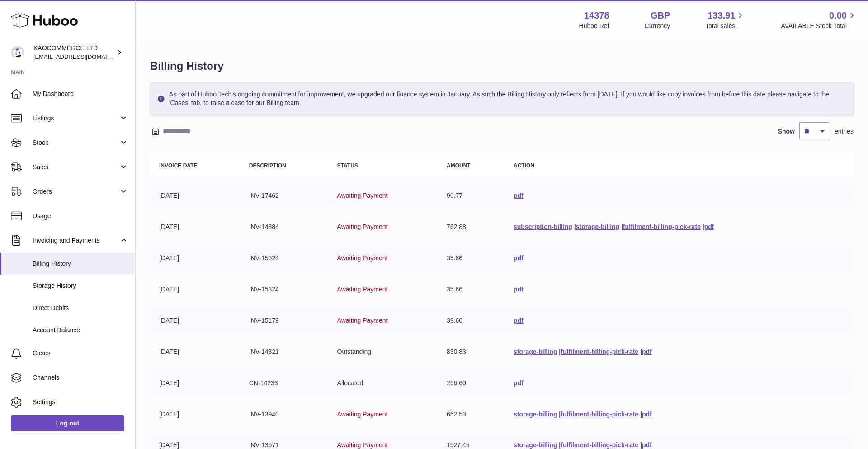 This screenshot has width=868, height=449. Describe the element at coordinates (543, 227) in the screenshot. I see `a: subscription-billing` at that location.